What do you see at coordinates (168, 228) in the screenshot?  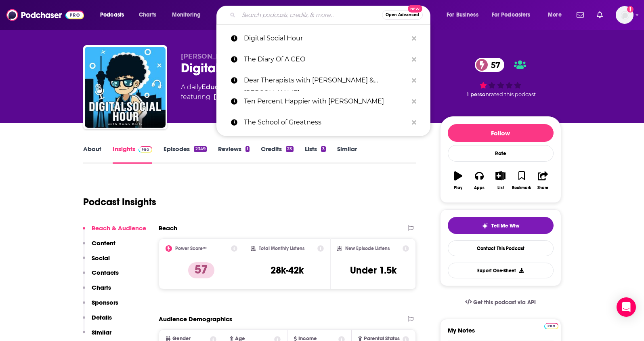 I see `h2: Reach` at bounding box center [168, 228].